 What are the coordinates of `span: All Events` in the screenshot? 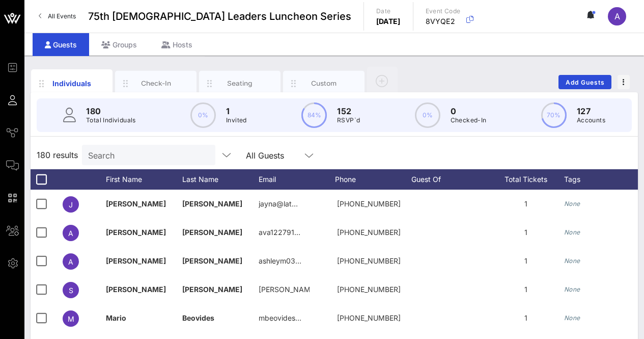 It's located at (62, 16).